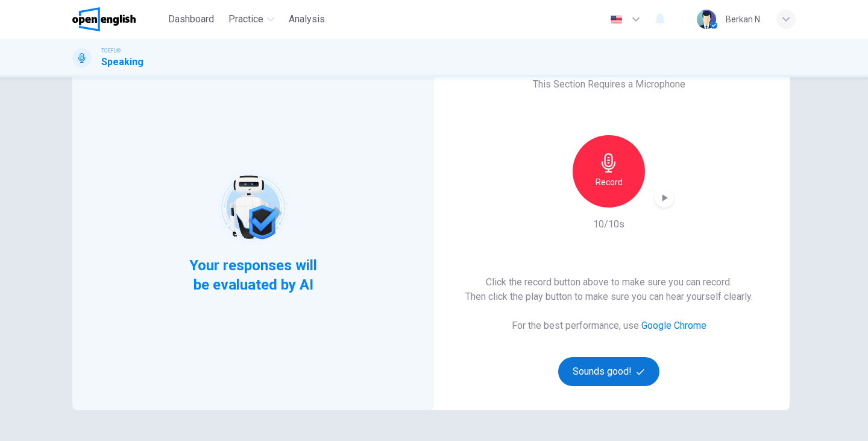 The width and height of the screenshot is (868, 441). Describe the element at coordinates (609, 326) in the screenshot. I see `h6: For the best performance, use` at that location.